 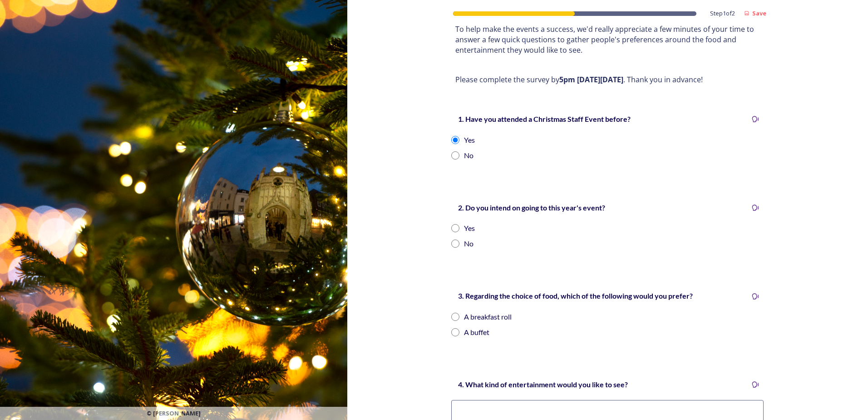 I want to click on p: Please complete the survey by . Thank you in advance!, so click(x=607, y=80).